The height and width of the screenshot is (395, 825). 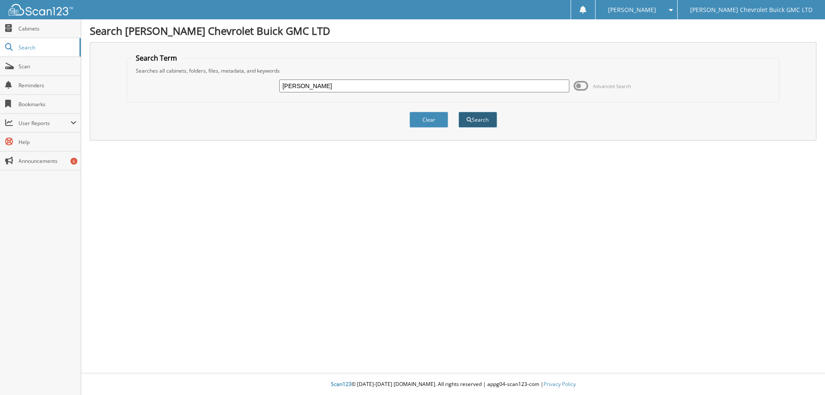 I want to click on div: 6, so click(x=74, y=161).